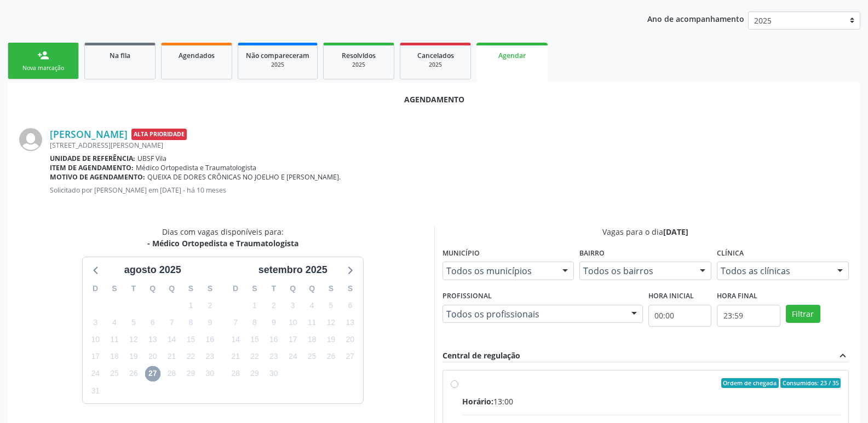 The height and width of the screenshot is (423, 868). What do you see at coordinates (153, 270) in the screenshot?
I see `div: agosto 2025` at bounding box center [153, 270].